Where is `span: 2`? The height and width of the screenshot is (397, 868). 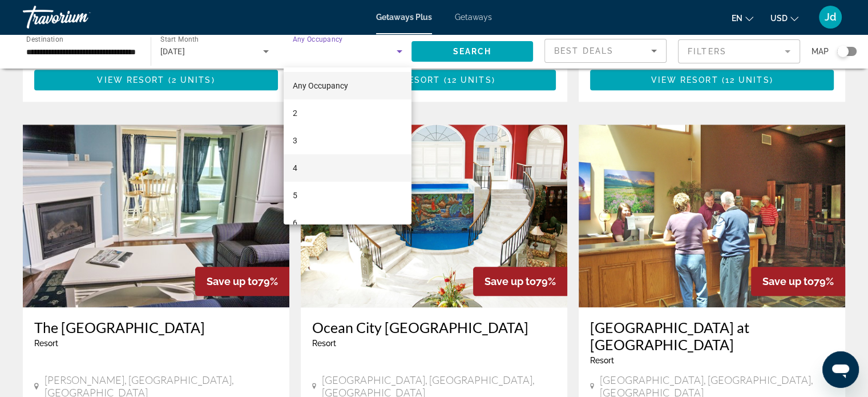
span: 2 is located at coordinates (295, 113).